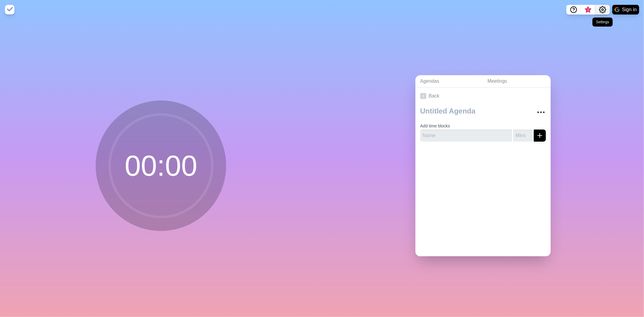 This screenshot has width=644, height=317. What do you see at coordinates (435, 126) in the screenshot?
I see `label: Add time blocks` at bounding box center [435, 126].